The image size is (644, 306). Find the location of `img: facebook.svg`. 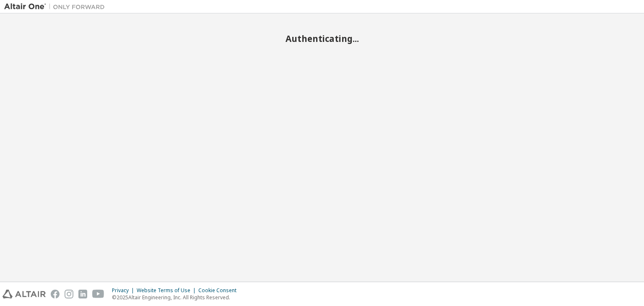

img: facebook.svg is located at coordinates (55, 294).